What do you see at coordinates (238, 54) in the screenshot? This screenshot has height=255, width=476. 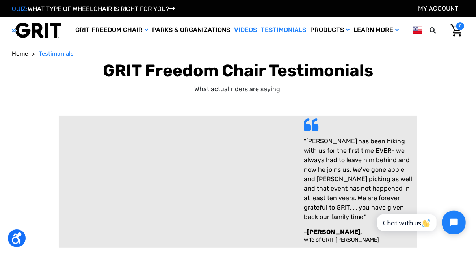 I see `nav: Breadcrumb` at bounding box center [238, 54].